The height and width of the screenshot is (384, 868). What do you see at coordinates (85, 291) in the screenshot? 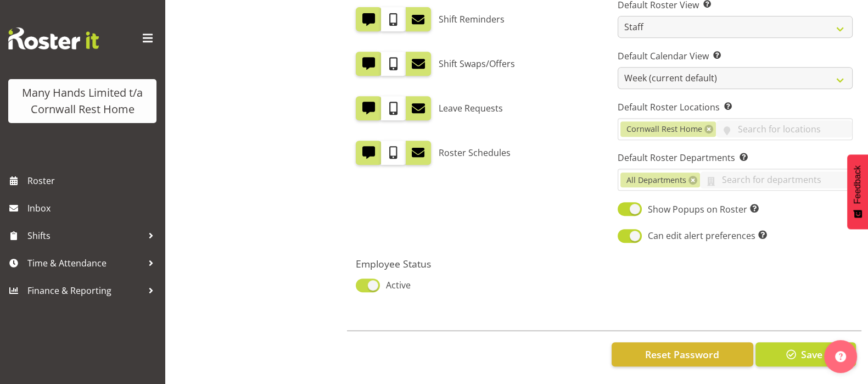
I see `span: Finance & Reporting` at bounding box center [85, 291].